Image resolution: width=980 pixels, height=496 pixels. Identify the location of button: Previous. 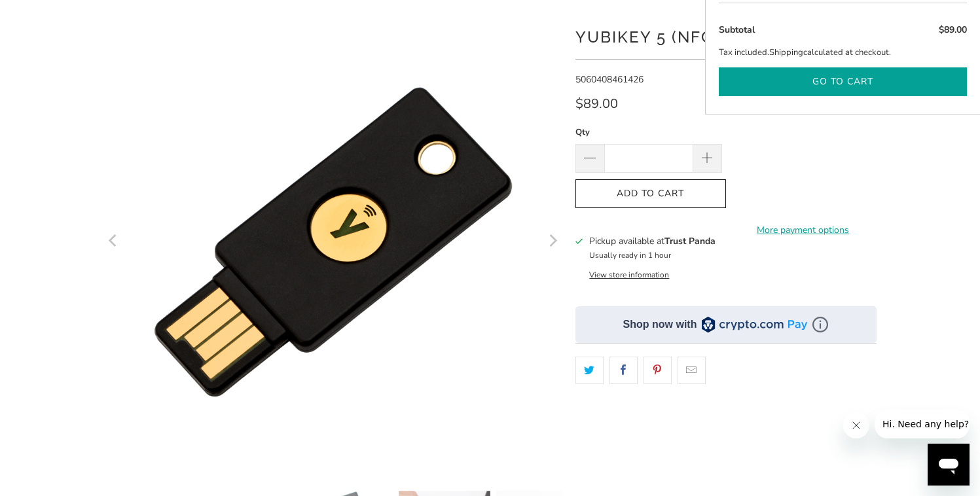
(114, 242).